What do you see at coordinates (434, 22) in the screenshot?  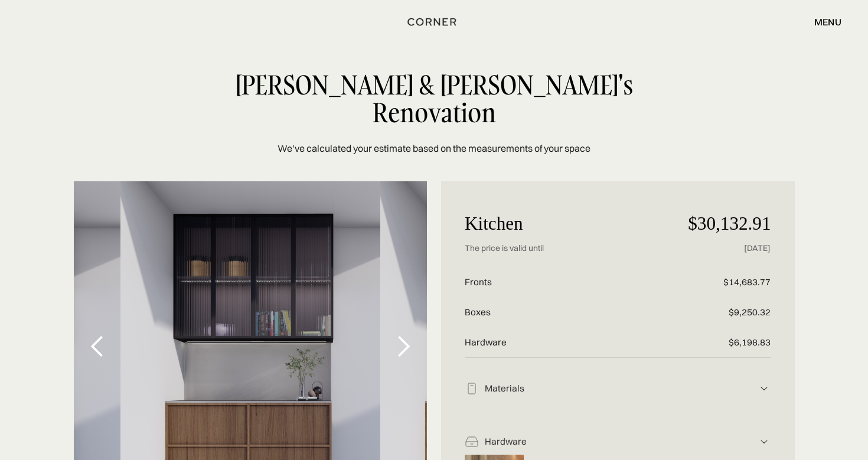 I see `a: home` at bounding box center [434, 22].